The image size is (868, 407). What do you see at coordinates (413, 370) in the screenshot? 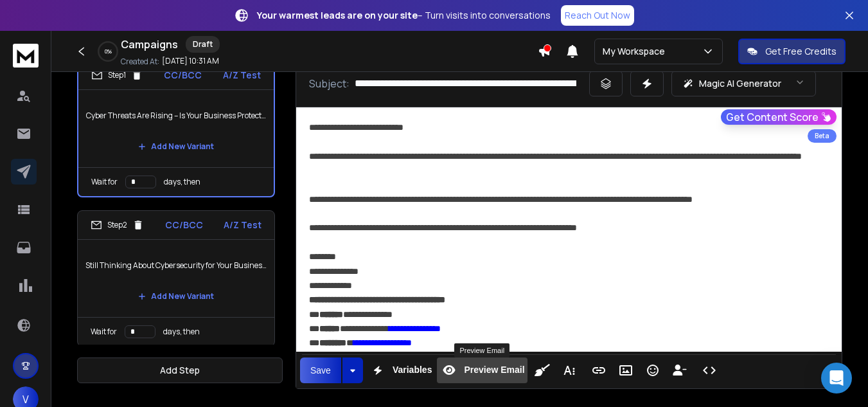
I see `span: Variables` at bounding box center [413, 370].